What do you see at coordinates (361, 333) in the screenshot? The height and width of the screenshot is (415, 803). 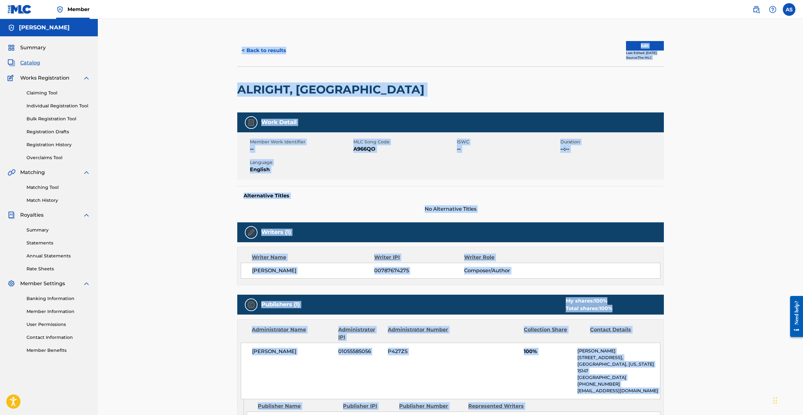 I see `div: Administrator IPI` at bounding box center [361, 333].